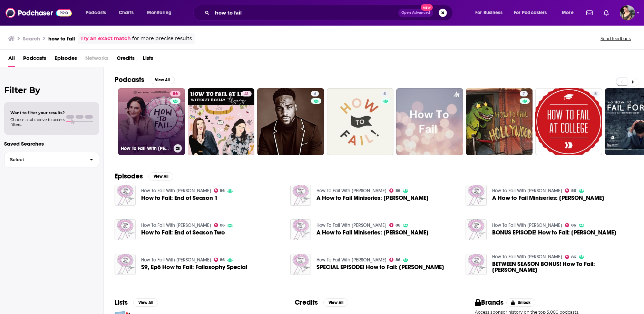 The image size is (644, 314). What do you see at coordinates (39, 13) in the screenshot?
I see `a: Podchaser - Follow, Share and Rate Podcasts` at bounding box center [39, 13].